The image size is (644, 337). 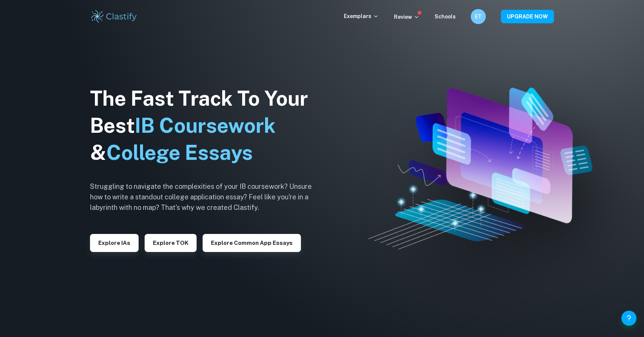 What do you see at coordinates (179, 152) in the screenshot?
I see `span: College Essays` at bounding box center [179, 152].